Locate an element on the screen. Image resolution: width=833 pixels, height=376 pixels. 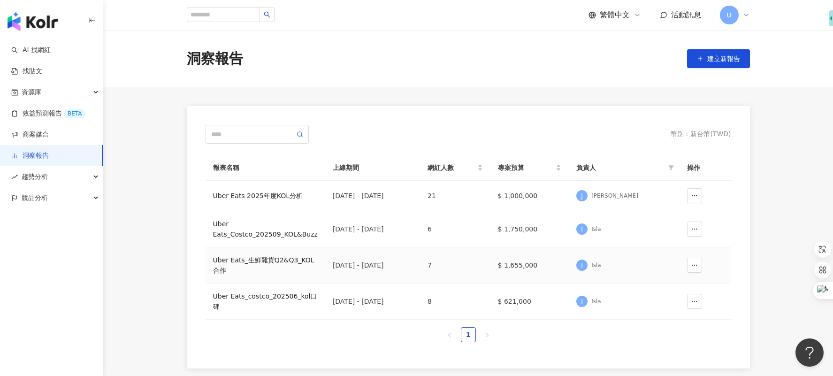
span: 網紅人數 is located at coordinates (451, 168).